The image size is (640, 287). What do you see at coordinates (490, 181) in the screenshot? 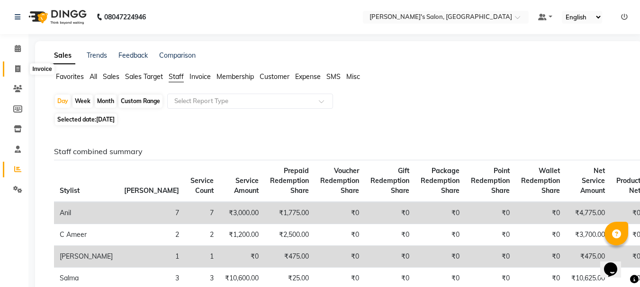
I see `span: Point Redemption Share` at bounding box center [490, 181].